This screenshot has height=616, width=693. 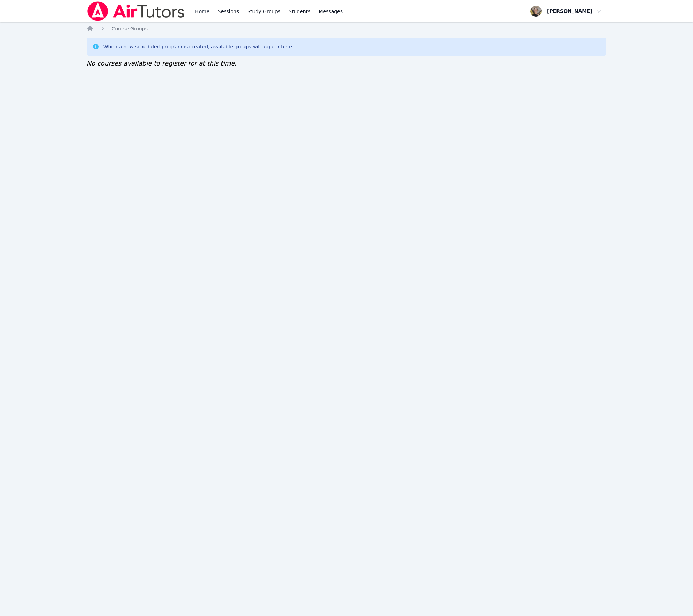 I want to click on img: Air Tutors, so click(x=136, y=11).